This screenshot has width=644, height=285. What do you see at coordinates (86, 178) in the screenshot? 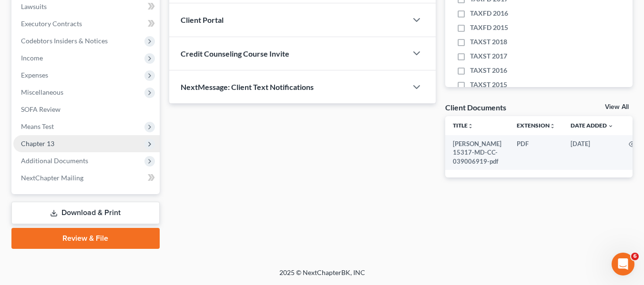
I see `a: NextChapter Mailing` at bounding box center [86, 178].